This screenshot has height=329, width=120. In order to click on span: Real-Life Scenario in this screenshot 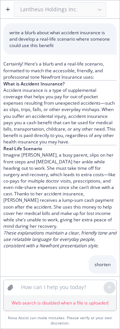, I will do `click(23, 148)`.